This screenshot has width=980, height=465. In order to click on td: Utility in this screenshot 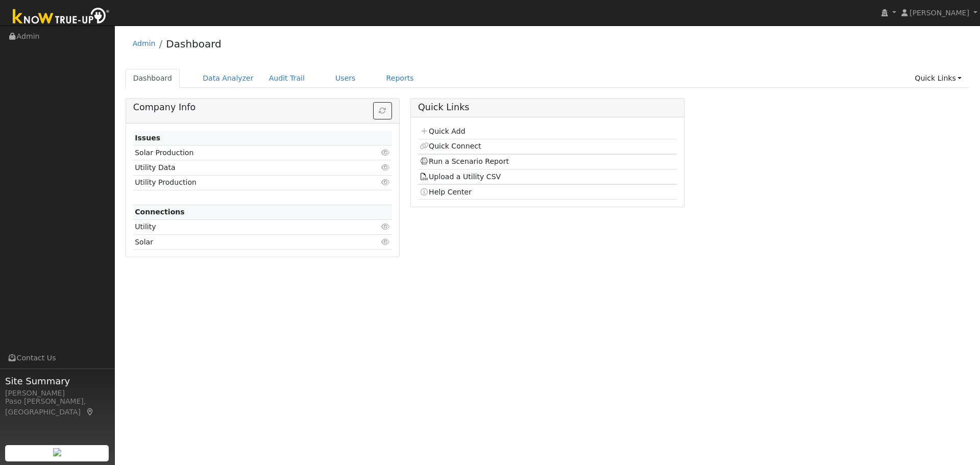, I will do `click(242, 227)`.